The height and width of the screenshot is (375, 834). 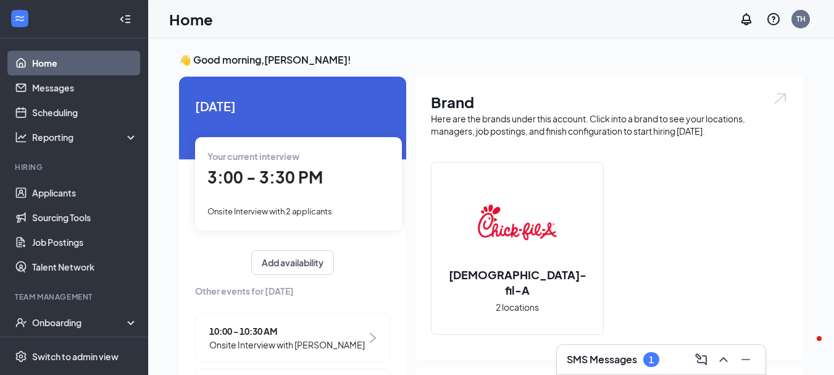 I want to click on svg: Analysis, so click(x=21, y=137).